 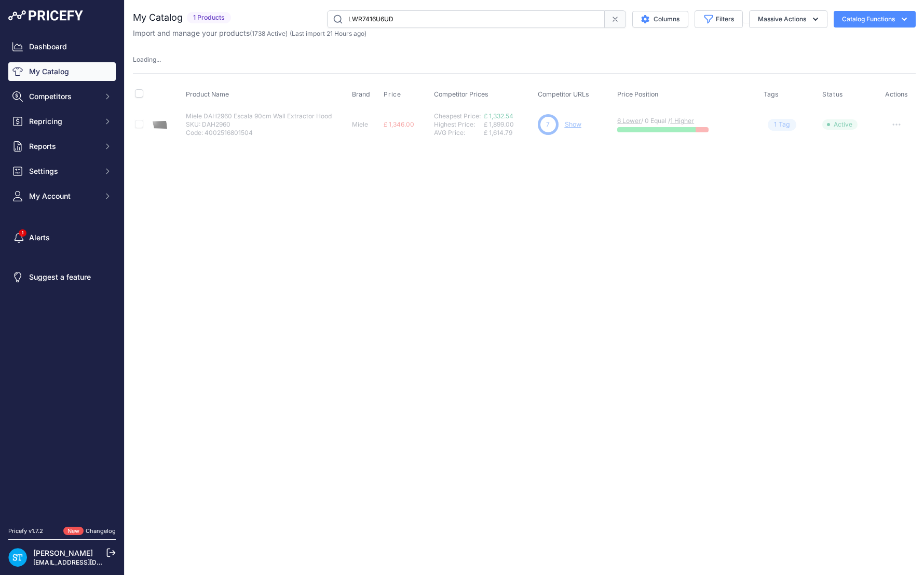 I want to click on button: Catalog Functions, so click(x=874, y=19).